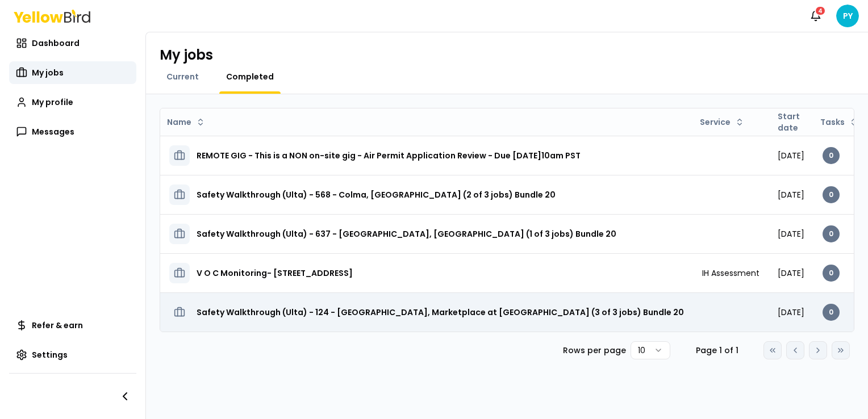 The image size is (868, 419). I want to click on span: My jobs, so click(47, 73).